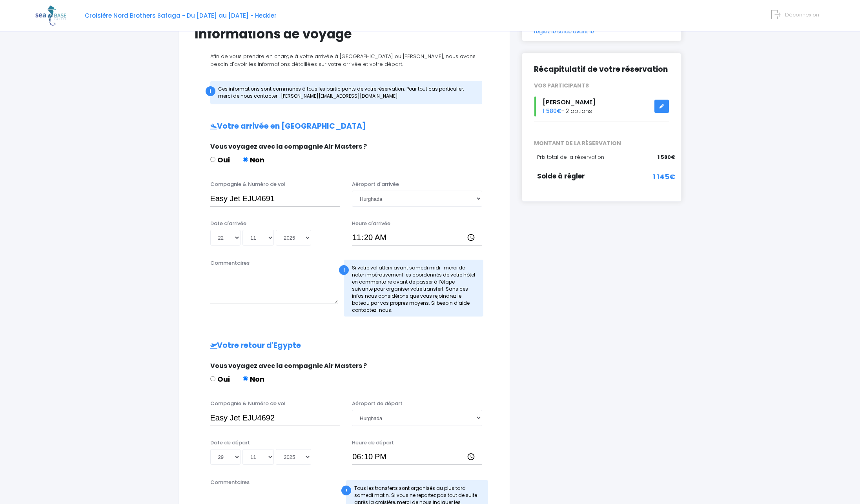  What do you see at coordinates (344, 34) in the screenshot?
I see `h1: Informations de voyage` at bounding box center [344, 34].